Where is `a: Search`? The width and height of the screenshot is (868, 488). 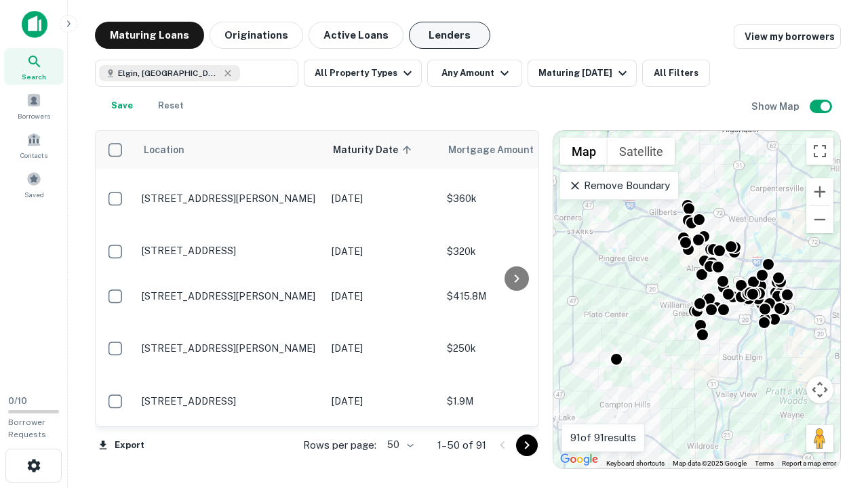 a: Search is located at coordinates (34, 66).